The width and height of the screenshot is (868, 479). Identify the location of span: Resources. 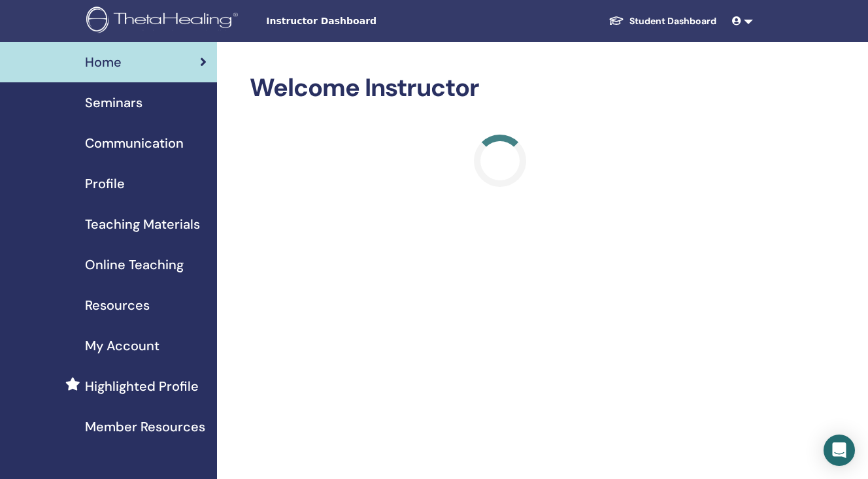
(117, 305).